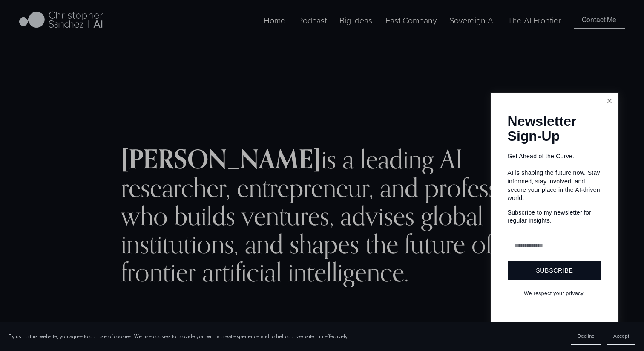 The height and width of the screenshot is (351, 644). What do you see at coordinates (554, 270) in the screenshot?
I see `span: Subscribe` at bounding box center [554, 270].